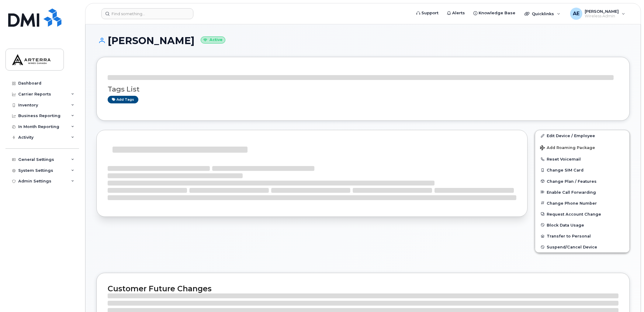 This screenshot has width=644, height=312. What do you see at coordinates (582, 147) in the screenshot?
I see `button: Add Roaming Package` at bounding box center [582, 147].